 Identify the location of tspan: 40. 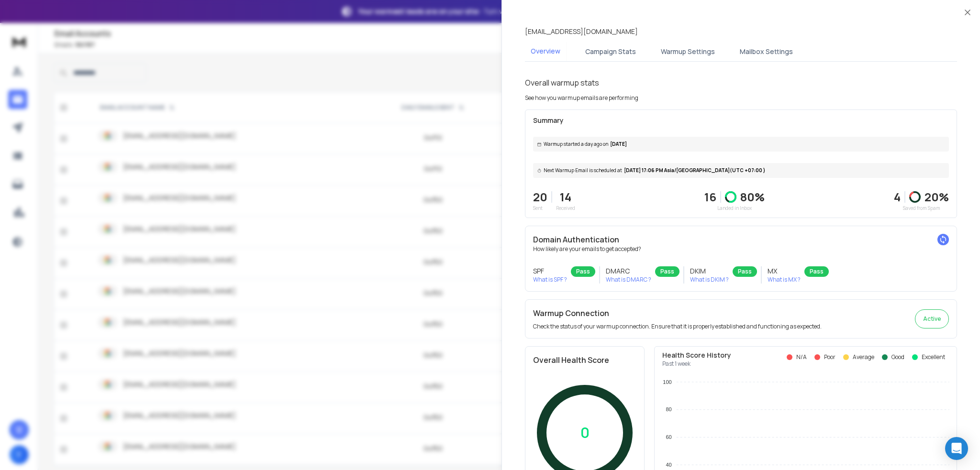
(668, 465).